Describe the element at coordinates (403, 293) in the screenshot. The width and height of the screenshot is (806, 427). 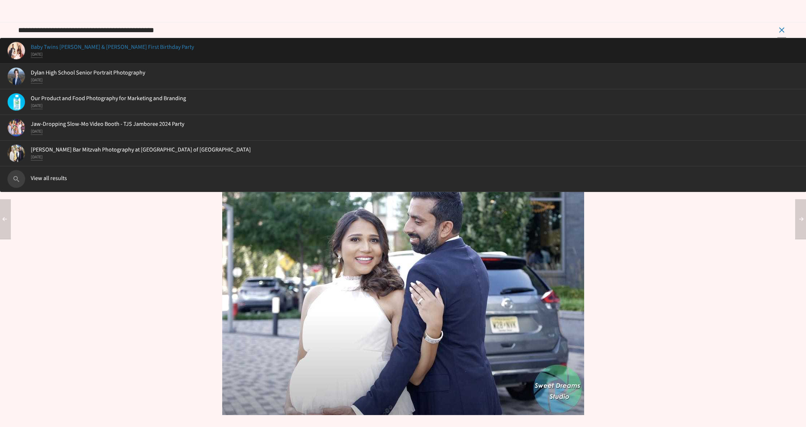
I see `img: maternity baby portrait photography videography ny new jersey` at that location.